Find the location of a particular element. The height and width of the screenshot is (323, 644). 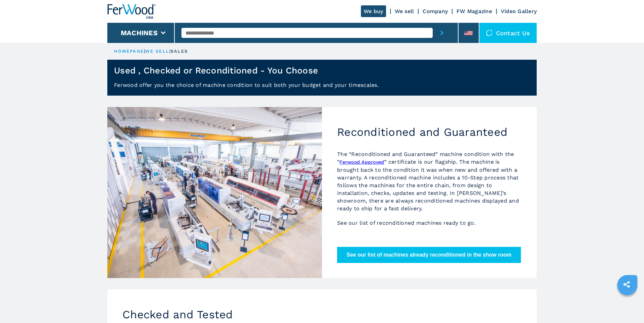

a: We sell is located at coordinates (404, 11).